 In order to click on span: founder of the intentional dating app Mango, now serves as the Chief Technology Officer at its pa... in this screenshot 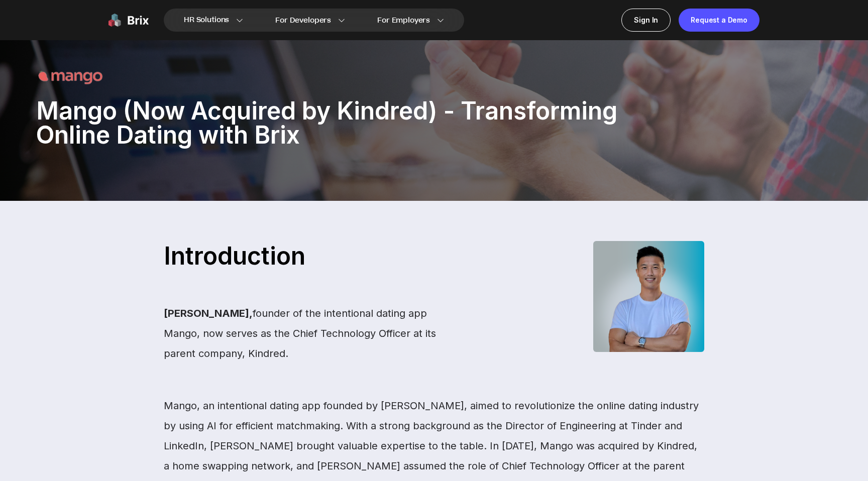, I will do `click(300, 333)`.